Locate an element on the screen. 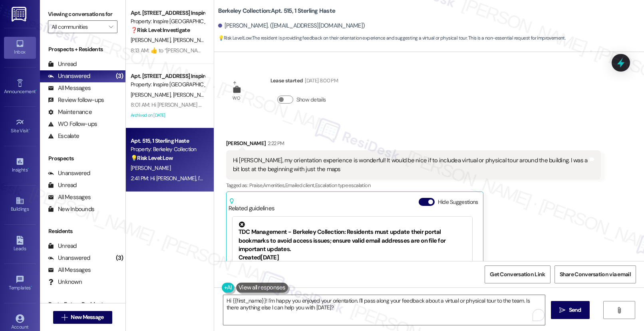 This screenshot has height=331, width=644. div: WO Follow-ups is located at coordinates (73, 124).